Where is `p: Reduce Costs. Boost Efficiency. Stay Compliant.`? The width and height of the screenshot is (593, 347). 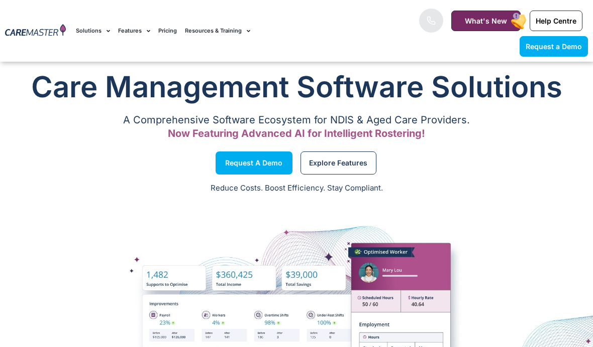
p: Reduce Costs. Boost Efficiency. Stay Compliant. is located at coordinates (296, 188).